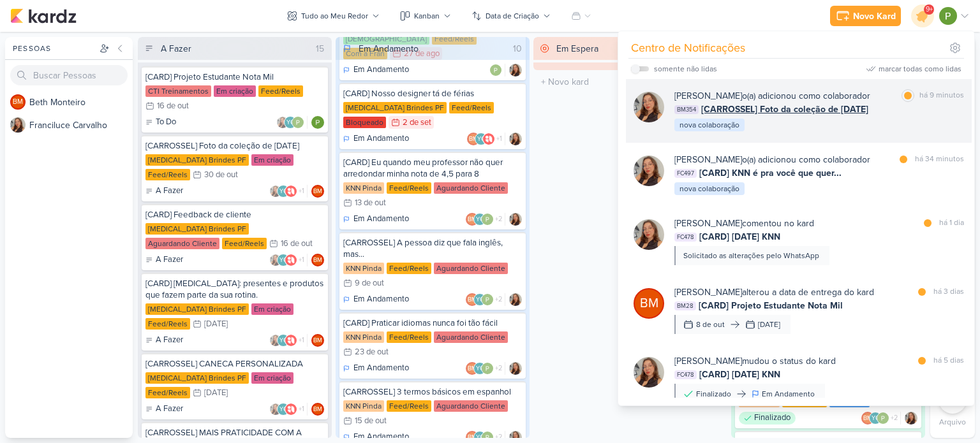 The width and height of the screenshot is (980, 443). I want to click on div: mudou o status do kard, so click(755, 361).